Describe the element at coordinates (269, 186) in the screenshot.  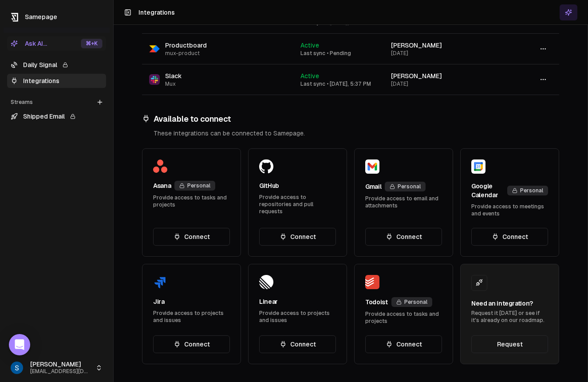
I see `div: GitHub` at that location.